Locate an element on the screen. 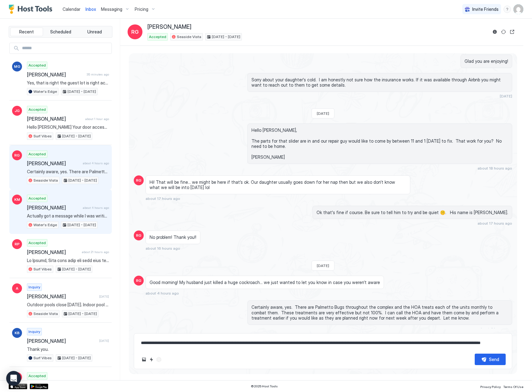 The width and height of the screenshot is (532, 392). a: Google Play Store is located at coordinates (39, 387).